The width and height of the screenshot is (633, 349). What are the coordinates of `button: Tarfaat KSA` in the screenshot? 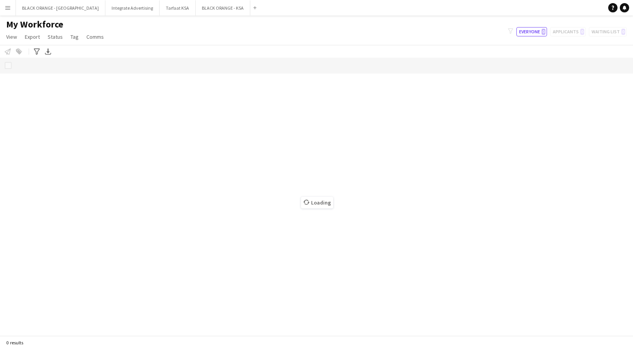 It's located at (177, 8).